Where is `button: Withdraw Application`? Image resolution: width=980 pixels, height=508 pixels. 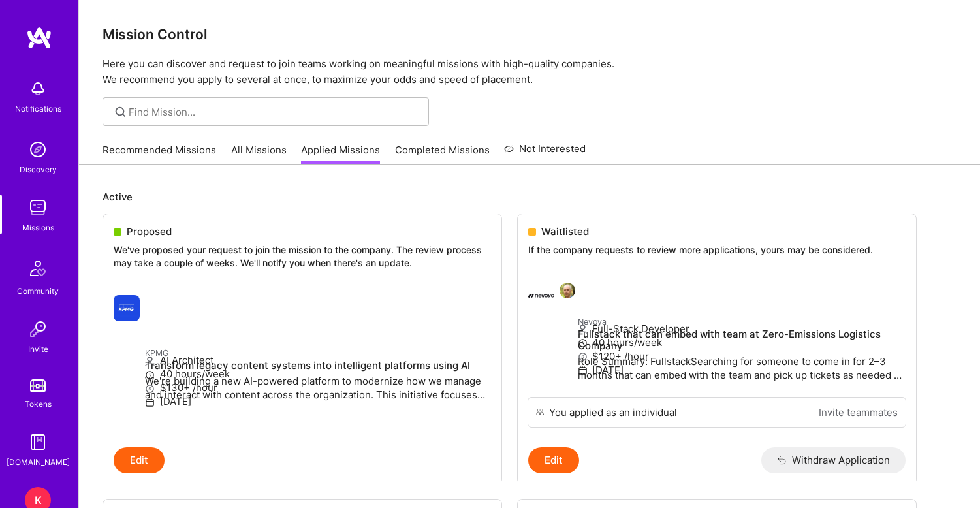
button: Withdraw Application is located at coordinates (833, 460).